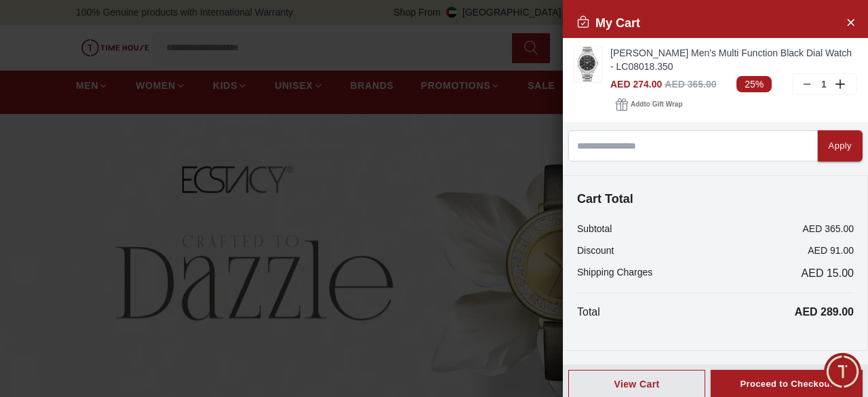  What do you see at coordinates (608, 23) in the screenshot?
I see `h2: My Cart` at bounding box center [608, 23].